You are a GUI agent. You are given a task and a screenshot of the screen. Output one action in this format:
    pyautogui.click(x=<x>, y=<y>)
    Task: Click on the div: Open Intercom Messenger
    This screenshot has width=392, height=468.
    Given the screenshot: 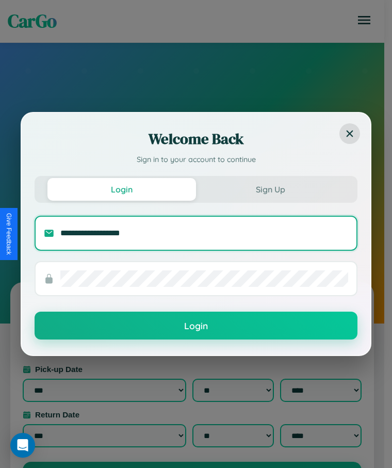 What is the action you would take?
    pyautogui.click(x=23, y=445)
    